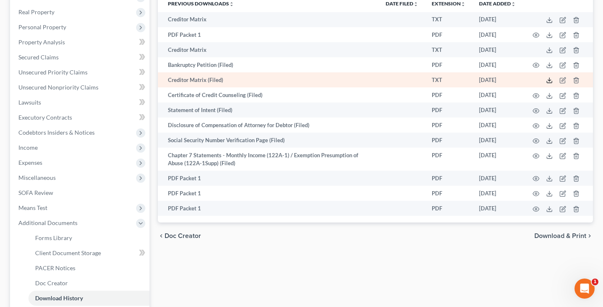  Describe the element at coordinates (28, 147) in the screenshot. I see `span: Income` at that location.